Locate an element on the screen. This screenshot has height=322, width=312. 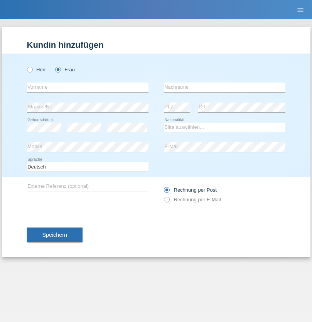
h1: Kundin hinzufügen is located at coordinates (156, 45).